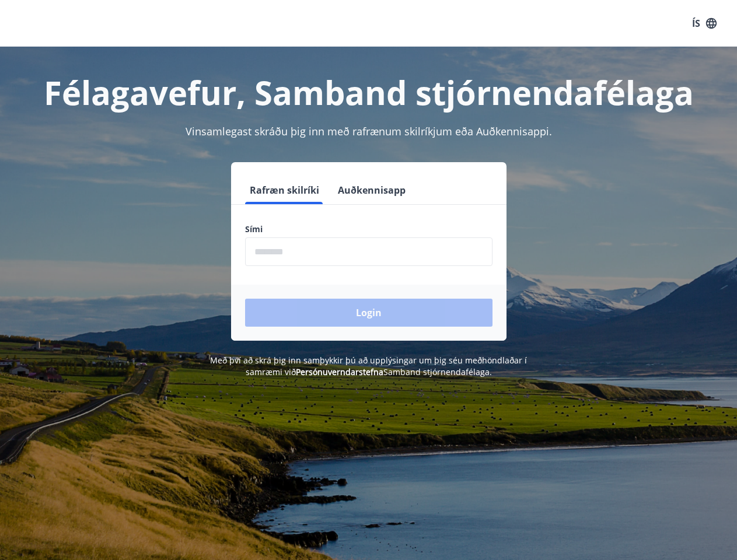  Describe the element at coordinates (705, 23) in the screenshot. I see `button: ÍS` at that location.